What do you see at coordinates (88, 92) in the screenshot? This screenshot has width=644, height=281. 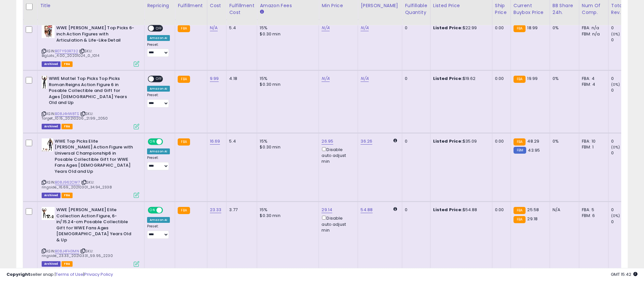 I see `b: WWE Mattel ​Top Picks Top Picks Roman Reigns Action Figure 6 in Posable Collectible and Gift for ...` at bounding box center [88, 92].